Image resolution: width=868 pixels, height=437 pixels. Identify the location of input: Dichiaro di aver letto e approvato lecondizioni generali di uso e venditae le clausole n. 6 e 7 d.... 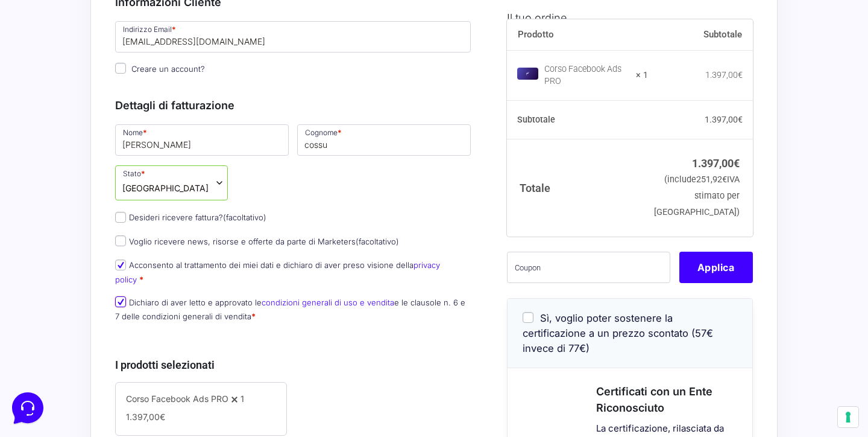
(120, 302).